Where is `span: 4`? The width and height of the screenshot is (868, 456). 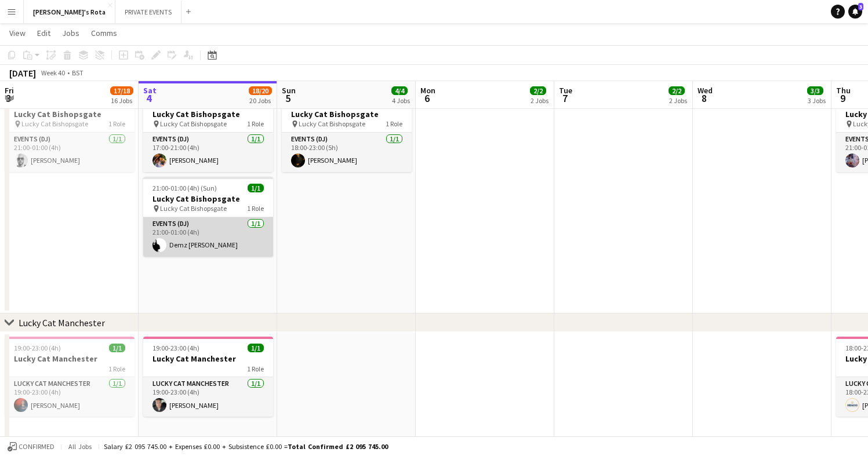
span: 4 is located at coordinates (149, 98).